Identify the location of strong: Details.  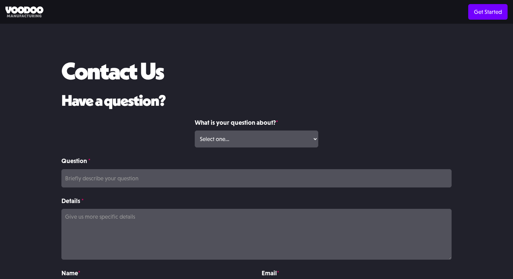
(71, 201).